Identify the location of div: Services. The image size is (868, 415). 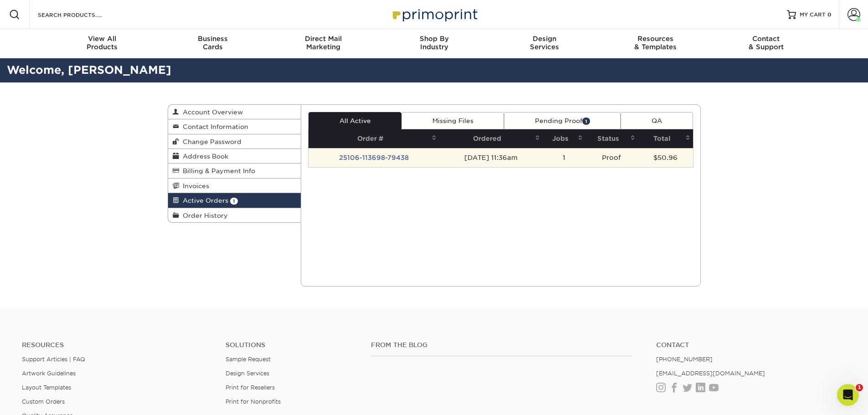
(544, 43).